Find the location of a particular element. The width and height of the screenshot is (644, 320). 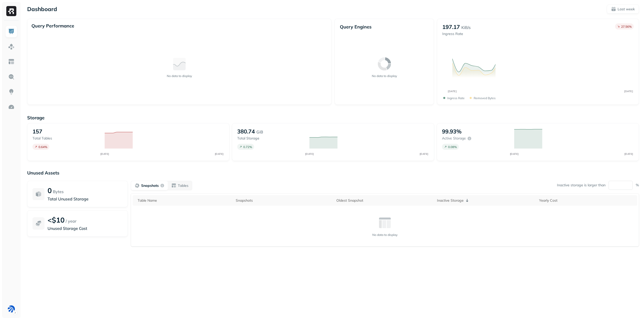

p: 0.72 % is located at coordinates (248, 147).